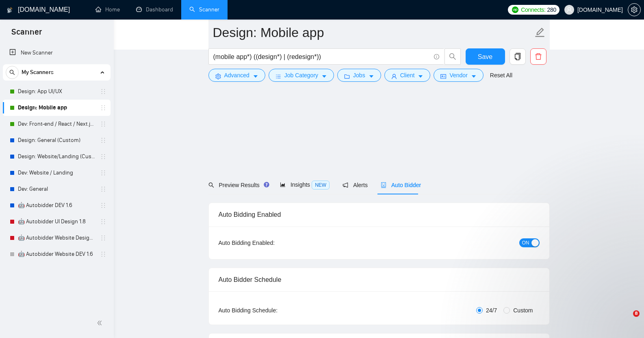 This screenshot has height=338, width=644. I want to click on span: Vendor, so click(459, 75).